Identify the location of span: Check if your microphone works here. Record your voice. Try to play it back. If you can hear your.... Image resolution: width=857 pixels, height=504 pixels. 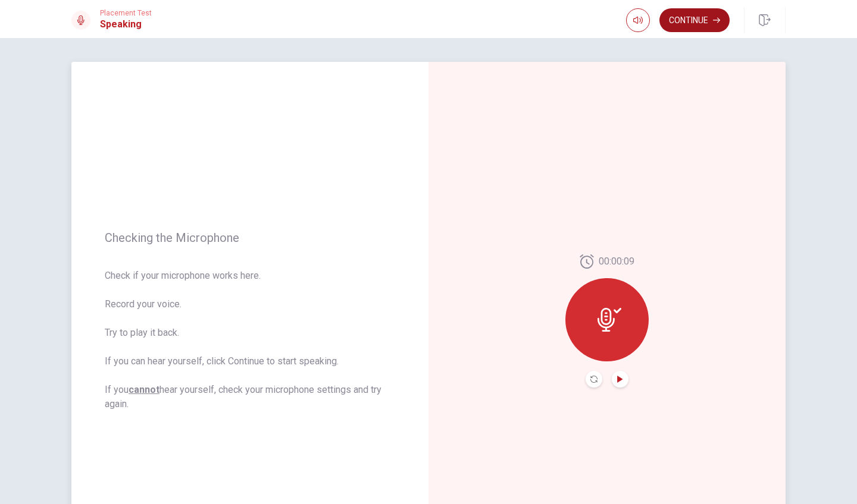
(250, 340).